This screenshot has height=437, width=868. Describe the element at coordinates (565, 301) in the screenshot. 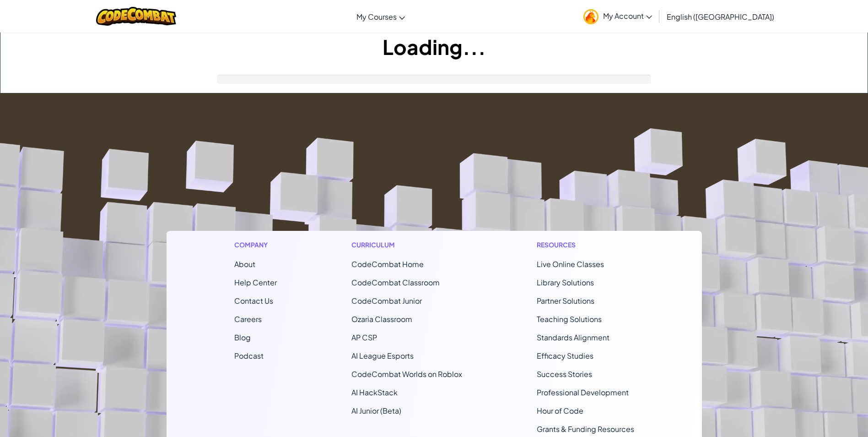

I see `a: Partner Solutions` at that location.